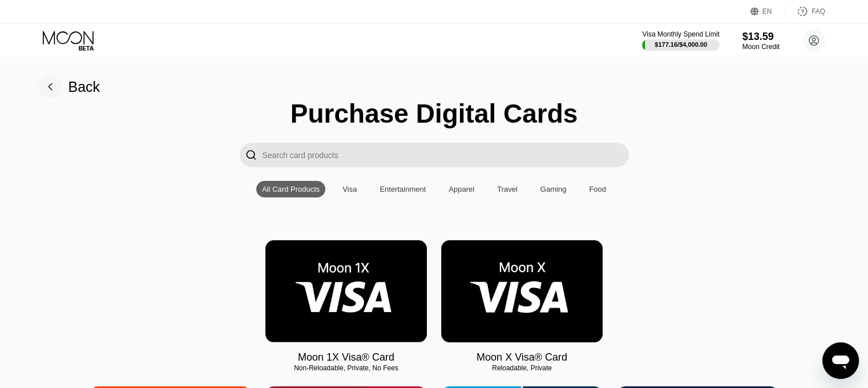  Describe the element at coordinates (402, 189) in the screenshot. I see `div: Entertainment` at that location.